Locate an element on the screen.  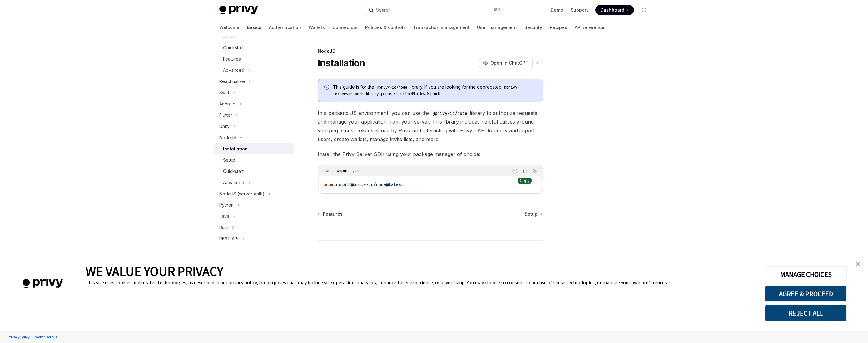
a: Demo is located at coordinates (557, 10).